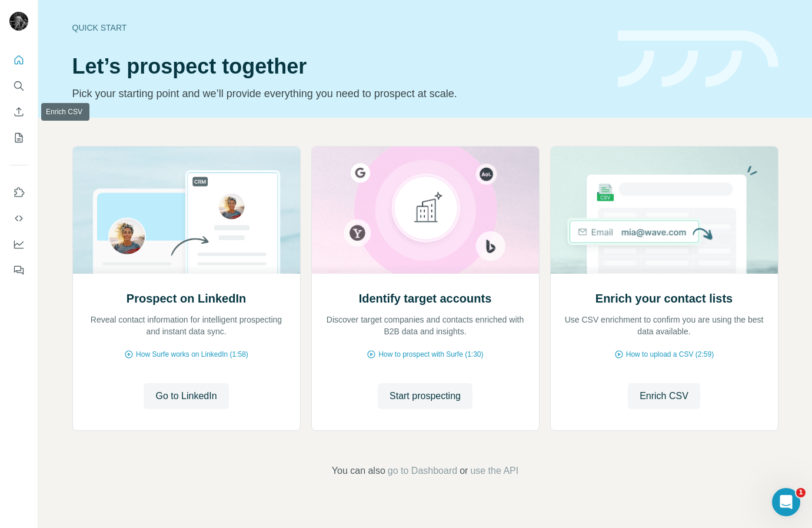 Image resolution: width=812 pixels, height=528 pixels. I want to click on button: use the API, so click(494, 471).